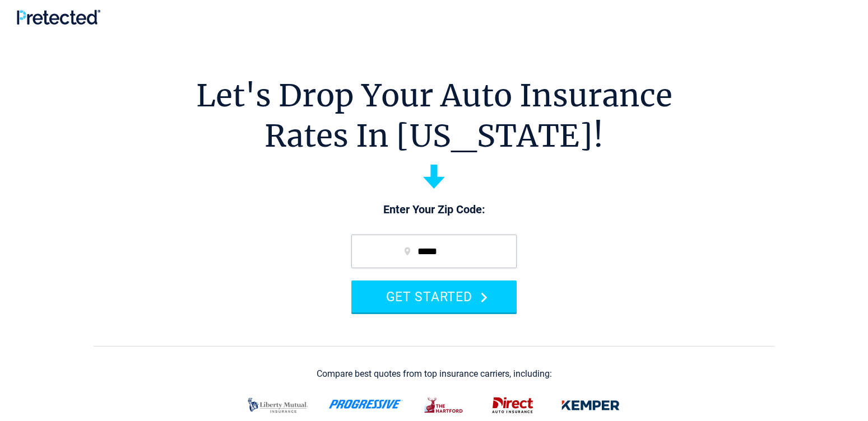  I want to click on input: zip code, so click(434, 252).